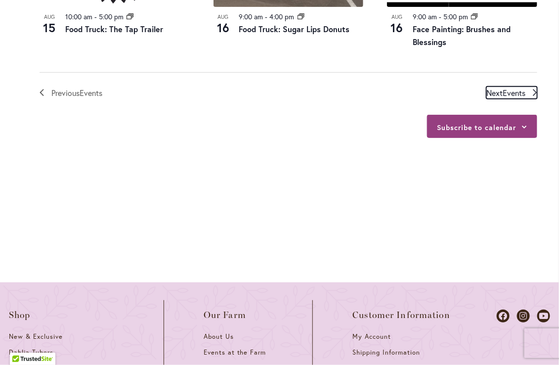  What do you see at coordinates (544, 316) in the screenshot?
I see `a: Dahlias on Youtube` at bounding box center [544, 316].